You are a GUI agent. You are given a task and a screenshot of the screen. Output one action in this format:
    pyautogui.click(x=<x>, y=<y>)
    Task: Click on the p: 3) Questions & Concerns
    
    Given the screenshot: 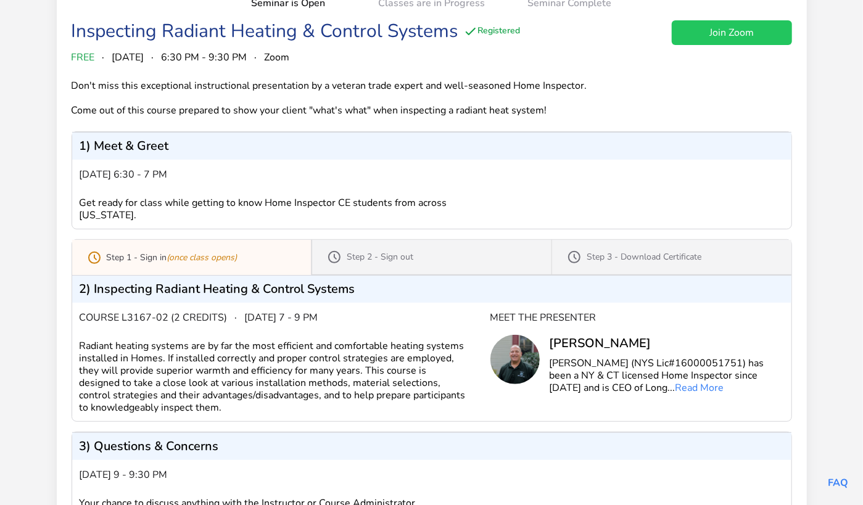 What is the action you would take?
    pyautogui.click(x=149, y=447)
    